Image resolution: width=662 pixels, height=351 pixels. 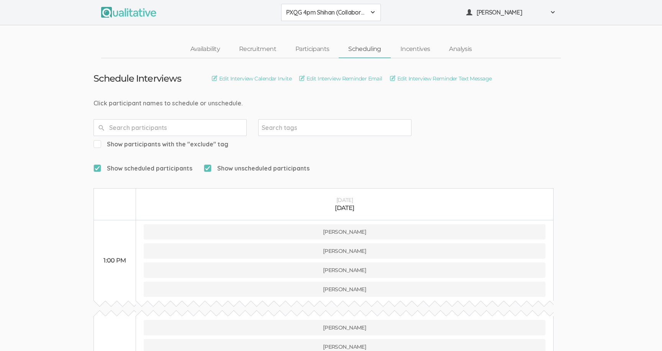 What do you see at coordinates (129, 12) in the screenshot?
I see `img: Qualitative` at bounding box center [129, 12].